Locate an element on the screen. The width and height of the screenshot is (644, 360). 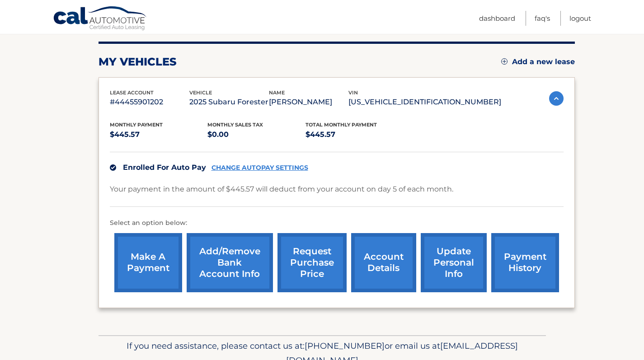
p: Select an option below: is located at coordinates (336, 223).